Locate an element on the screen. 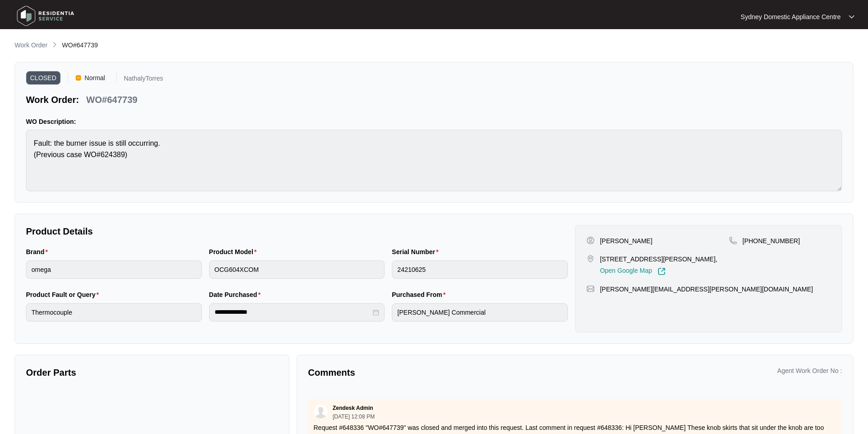 This screenshot has height=434, width=868. label: Serial Number is located at coordinates (417, 252).